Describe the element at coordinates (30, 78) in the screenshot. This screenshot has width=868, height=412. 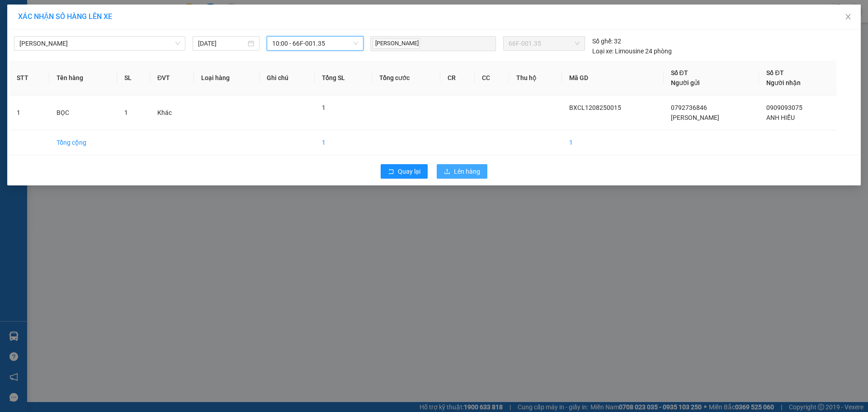
I see `th: STT` at that location.